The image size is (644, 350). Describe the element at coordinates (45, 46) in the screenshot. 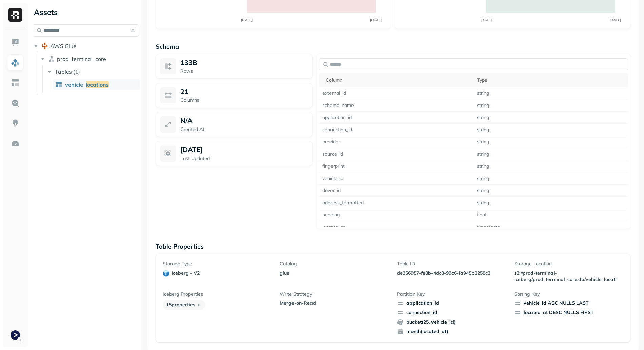

I see `img: root` at that location.